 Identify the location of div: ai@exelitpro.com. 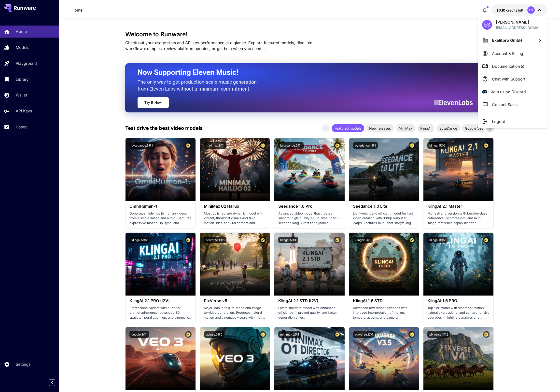
(520, 27).